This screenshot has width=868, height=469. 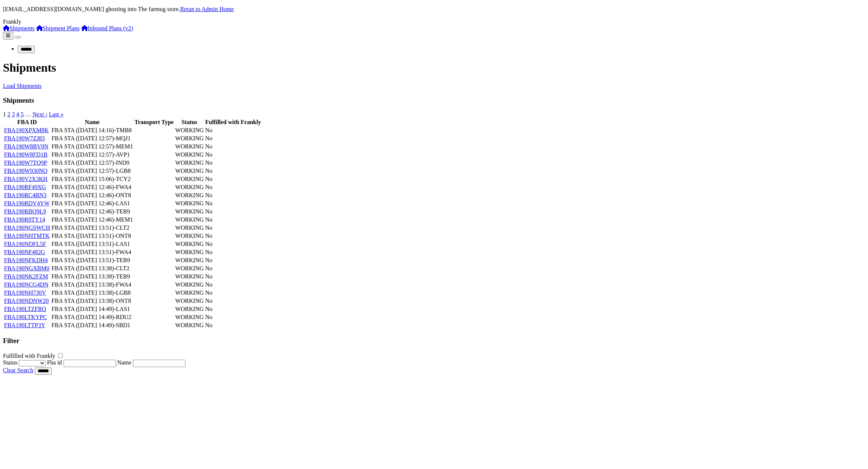 What do you see at coordinates (25, 171) in the screenshot?
I see `a: FBA190W930NQ` at bounding box center [25, 171].